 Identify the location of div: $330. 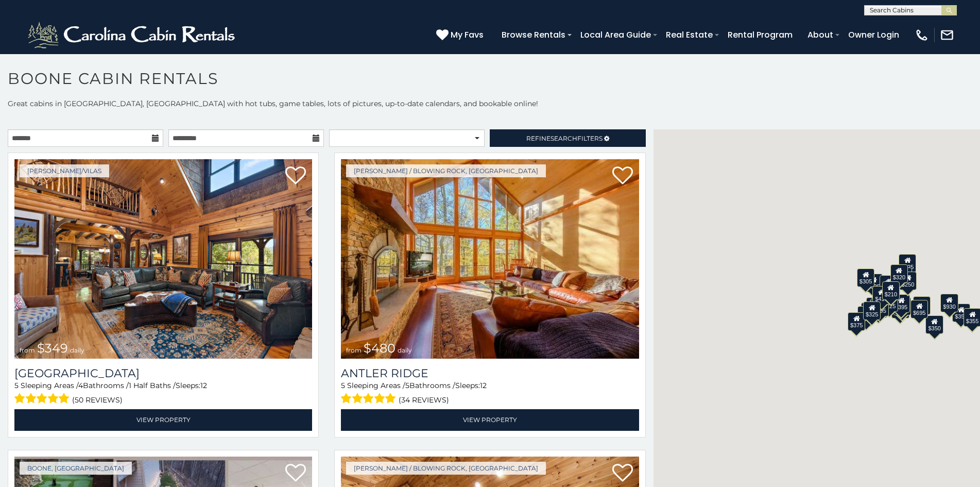
(866, 316).